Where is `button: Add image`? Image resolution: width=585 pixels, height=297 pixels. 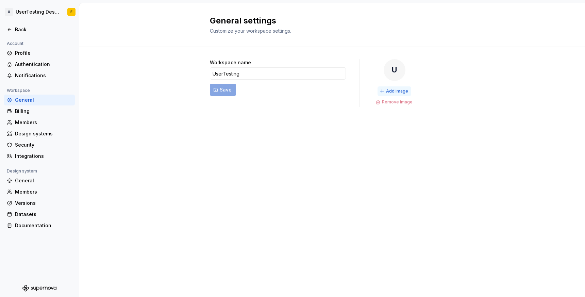
button: Add image is located at coordinates (394, 91).